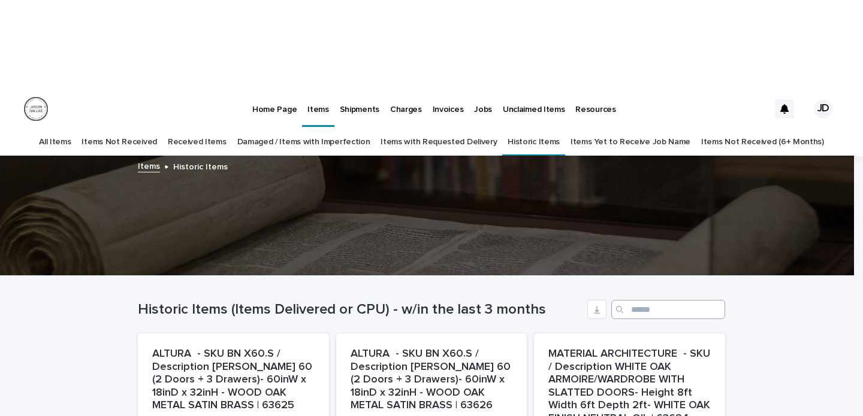 Image resolution: width=863 pixels, height=416 pixels. What do you see at coordinates (359, 102) in the screenshot?
I see `p: Shipments` at bounding box center [359, 102].